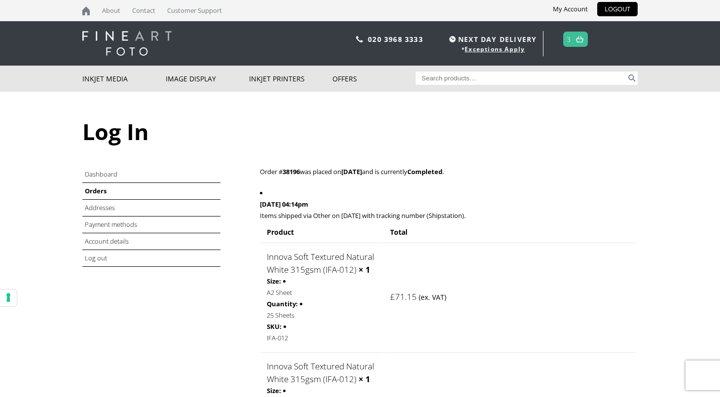 The height and width of the screenshot is (397, 720). What do you see at coordinates (96, 258) in the screenshot?
I see `a: Log out` at bounding box center [96, 258].